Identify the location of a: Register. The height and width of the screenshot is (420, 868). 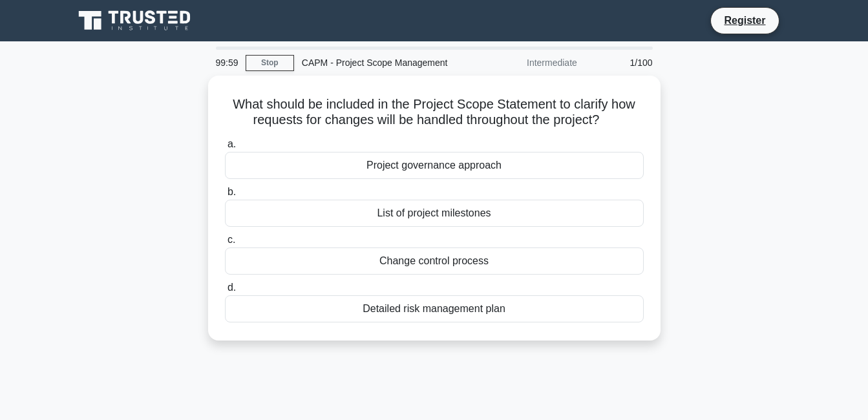
(745, 20).